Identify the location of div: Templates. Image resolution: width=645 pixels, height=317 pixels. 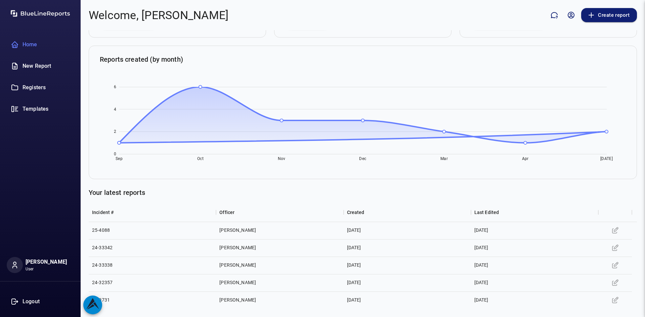
(38, 109).